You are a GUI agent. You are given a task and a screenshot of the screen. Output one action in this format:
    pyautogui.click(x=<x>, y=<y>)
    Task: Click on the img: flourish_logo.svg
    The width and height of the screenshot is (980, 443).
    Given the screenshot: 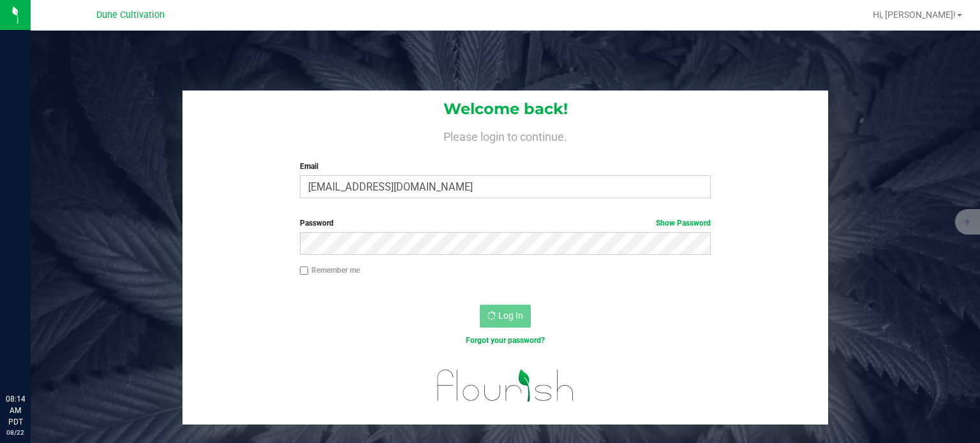 What is the action you would take?
    pyautogui.click(x=506, y=385)
    